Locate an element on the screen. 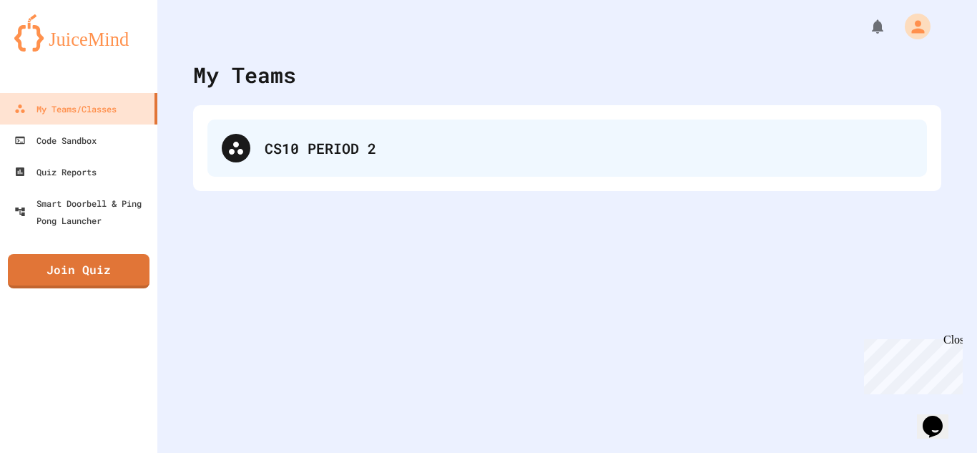 The height and width of the screenshot is (453, 977). div: My Teams/Classes is located at coordinates (65, 109).